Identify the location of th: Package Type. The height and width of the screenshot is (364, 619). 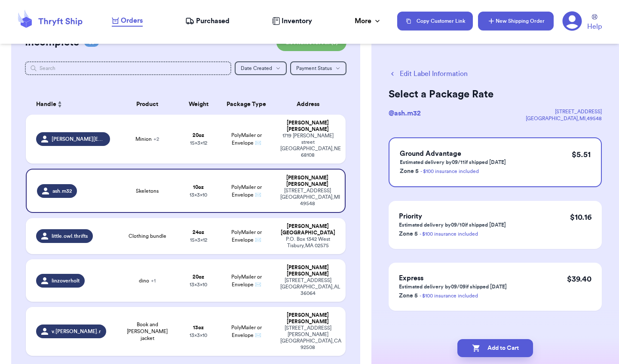
(246, 104).